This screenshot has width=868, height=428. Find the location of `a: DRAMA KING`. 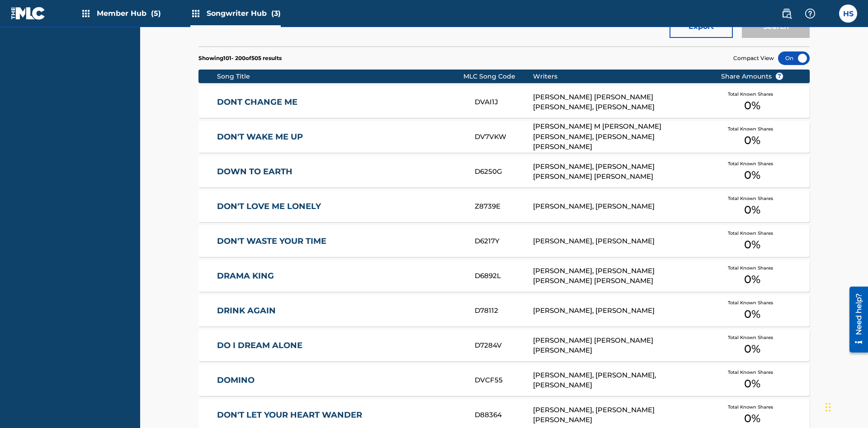

a: DRAMA KING is located at coordinates (340, 276).